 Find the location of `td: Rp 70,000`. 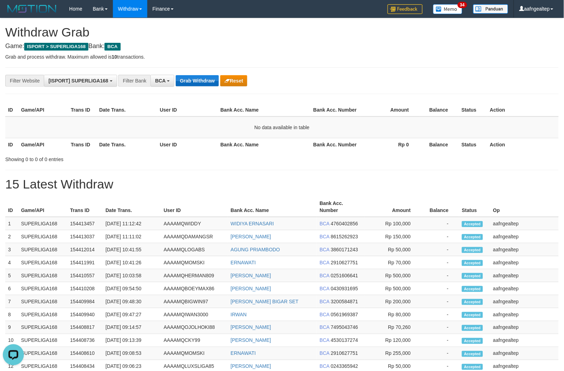

td: Rp 70,000 is located at coordinates (393, 262).